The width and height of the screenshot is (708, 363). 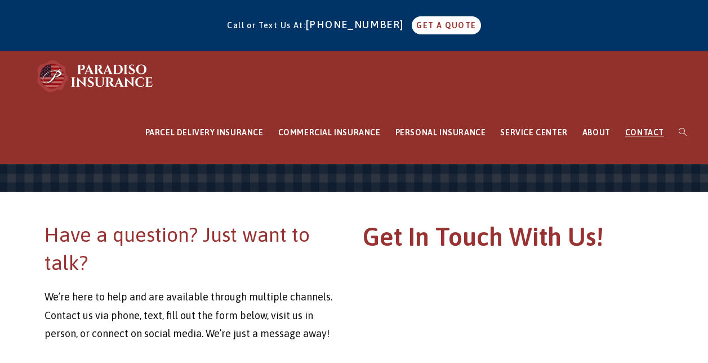 What do you see at coordinates (596, 132) in the screenshot?
I see `a: ABOUT` at bounding box center [596, 132].